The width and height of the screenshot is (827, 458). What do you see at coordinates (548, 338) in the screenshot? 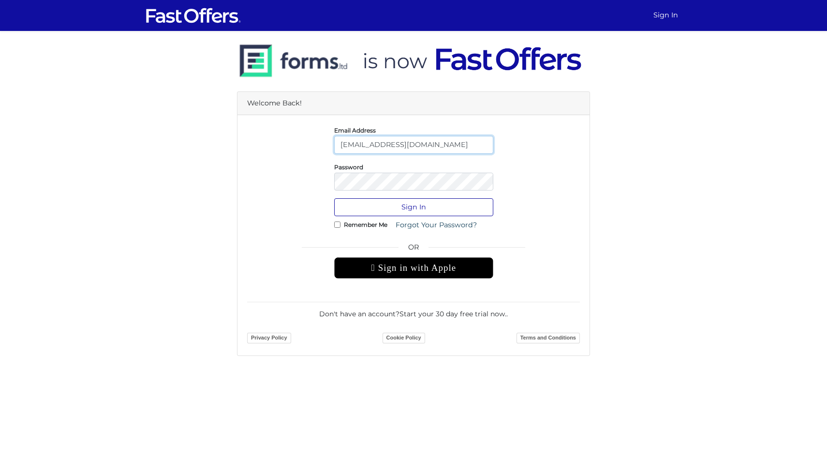
I see `a: Terms and Conditions` at bounding box center [548, 338].